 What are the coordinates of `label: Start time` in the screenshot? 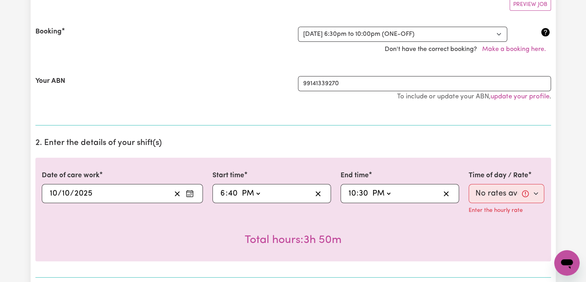 It's located at (228, 176).